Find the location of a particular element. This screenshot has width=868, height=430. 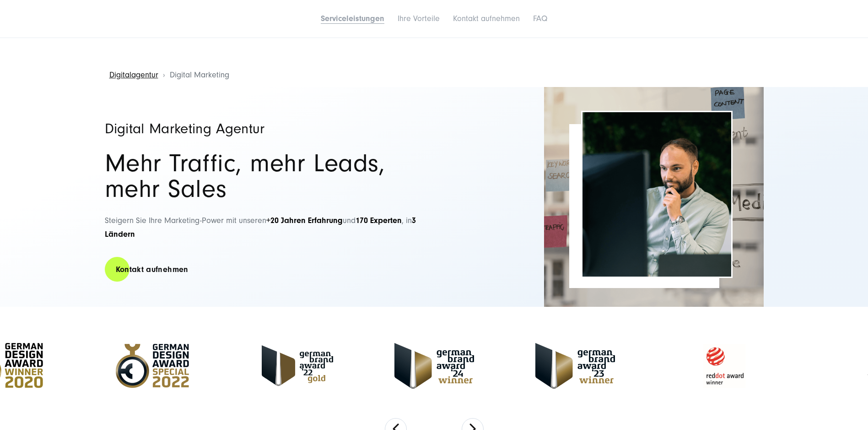

img: German-Brand-Award - Full Service digital agentur SUNZINET is located at coordinates (434, 366).